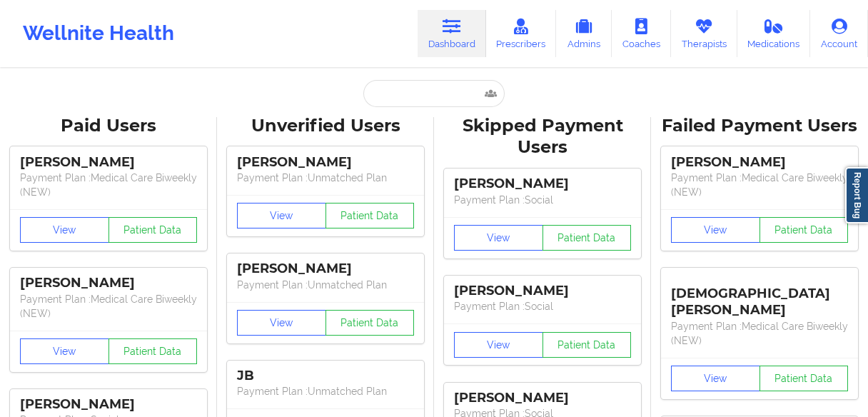 This screenshot has height=417, width=868. Describe the element at coordinates (704, 34) in the screenshot. I see `a: Therapists` at that location.